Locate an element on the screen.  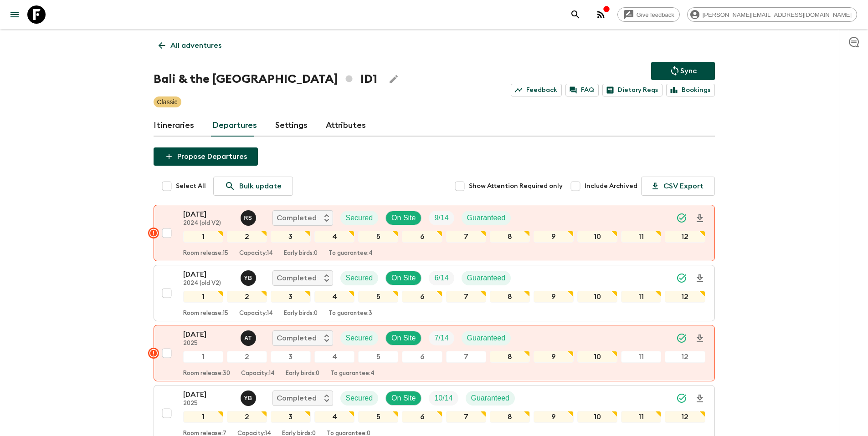
p: 9 / 14 is located at coordinates (441, 218).